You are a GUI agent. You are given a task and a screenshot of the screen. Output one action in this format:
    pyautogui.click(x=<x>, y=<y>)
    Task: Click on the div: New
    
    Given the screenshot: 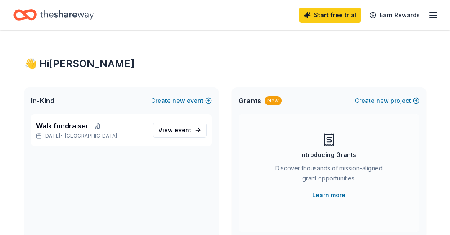 What is the action you would take?
    pyautogui.click(x=273, y=101)
    